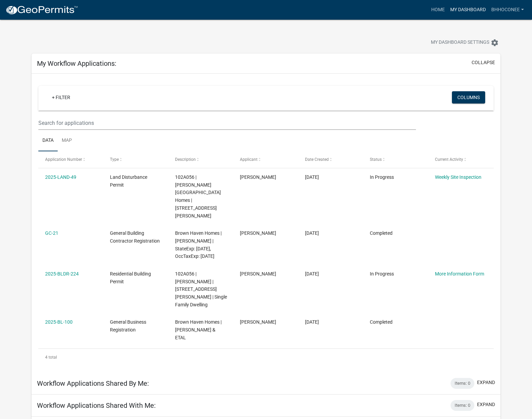 The image size is (532, 419). What do you see at coordinates (458, 177) in the screenshot?
I see `a: Weekly Site Inspection` at bounding box center [458, 177].